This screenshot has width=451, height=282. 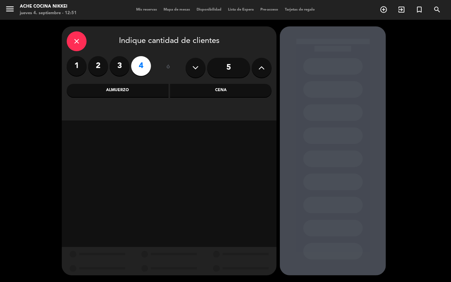 I want to click on div: ó, so click(x=168, y=68).